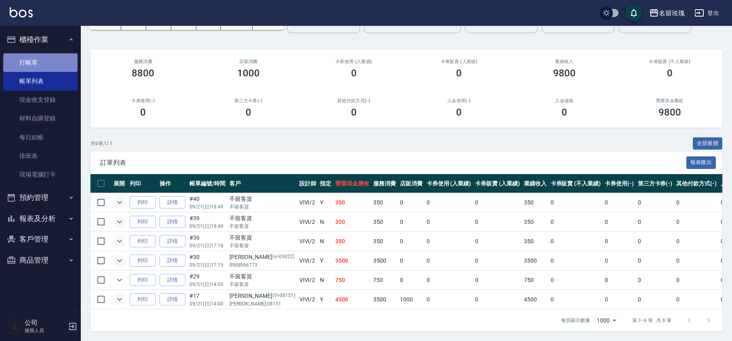  I want to click on p: (vi-03022), so click(283, 257).